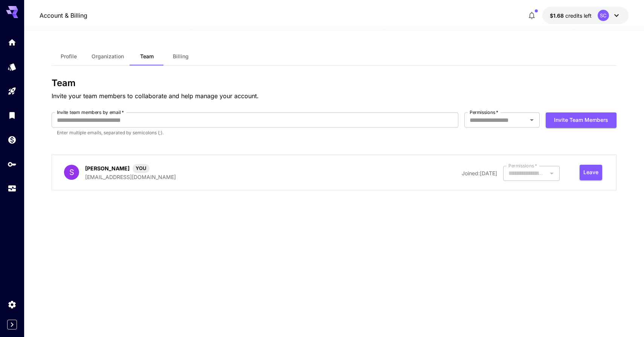 The height and width of the screenshot is (337, 644). What do you see at coordinates (334, 96) in the screenshot?
I see `p: Invite your team members to collaborate and help manage your account.` at bounding box center [334, 96].